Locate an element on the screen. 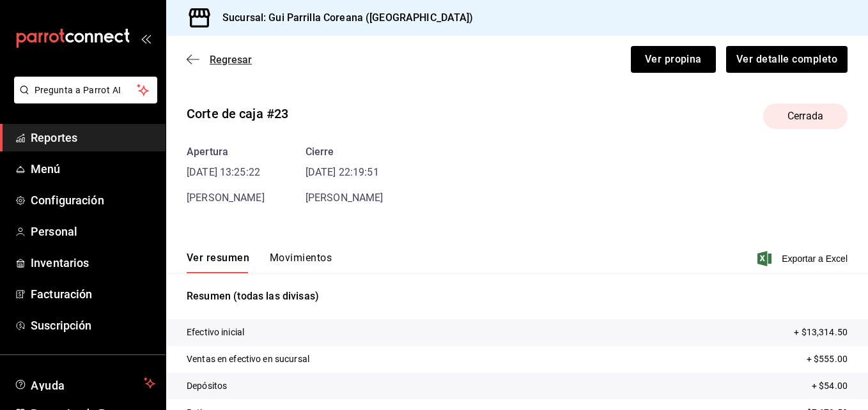 Image resolution: width=868 pixels, height=410 pixels. span: Suscripción is located at coordinates (93, 325).